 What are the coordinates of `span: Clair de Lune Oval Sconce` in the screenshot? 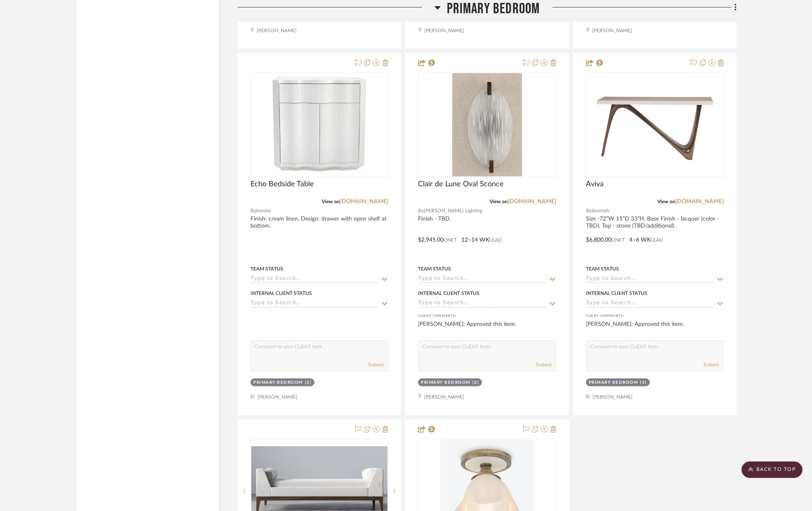 It's located at (461, 184).